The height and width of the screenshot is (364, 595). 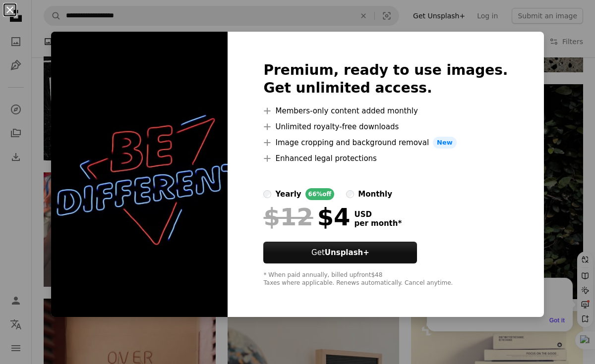 I want to click on div: yearly, so click(x=288, y=194).